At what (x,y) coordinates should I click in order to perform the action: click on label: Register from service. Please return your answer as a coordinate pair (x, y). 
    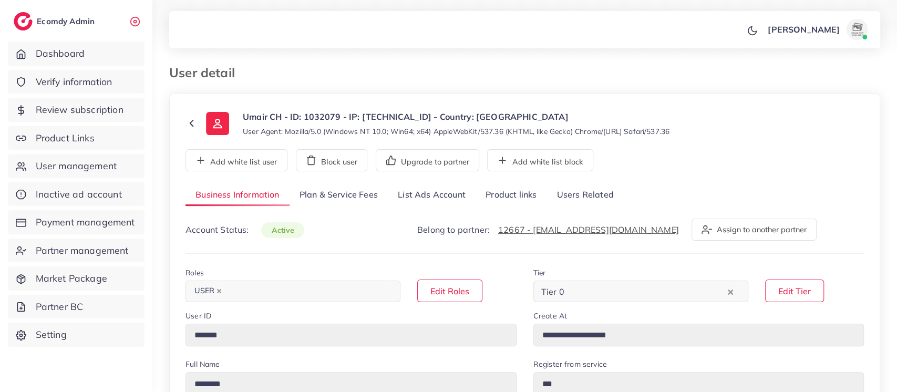
    Looking at the image, I should click on (570, 364).